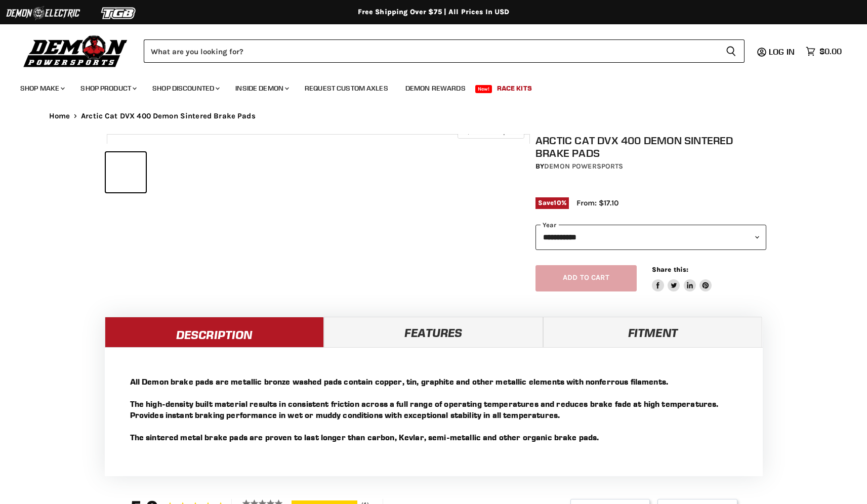 The height and width of the screenshot is (504, 867). Describe the element at coordinates (583, 166) in the screenshot. I see `a: Demon Powersports` at that location.